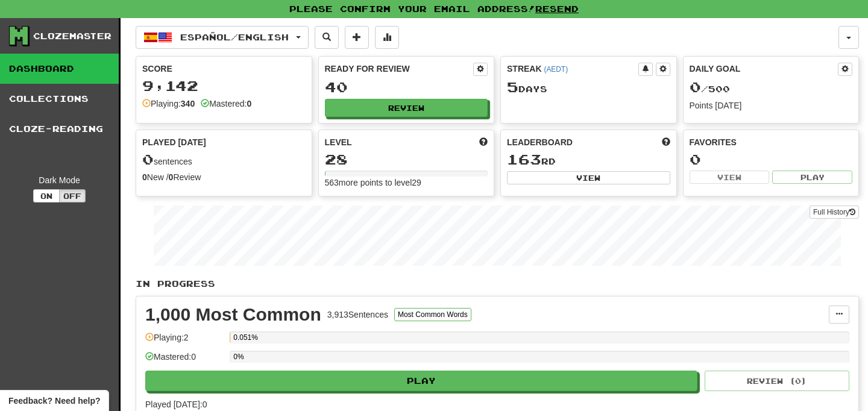 This screenshot has width=868, height=411. Describe the element at coordinates (524, 159) in the screenshot. I see `span: 163` at that location.